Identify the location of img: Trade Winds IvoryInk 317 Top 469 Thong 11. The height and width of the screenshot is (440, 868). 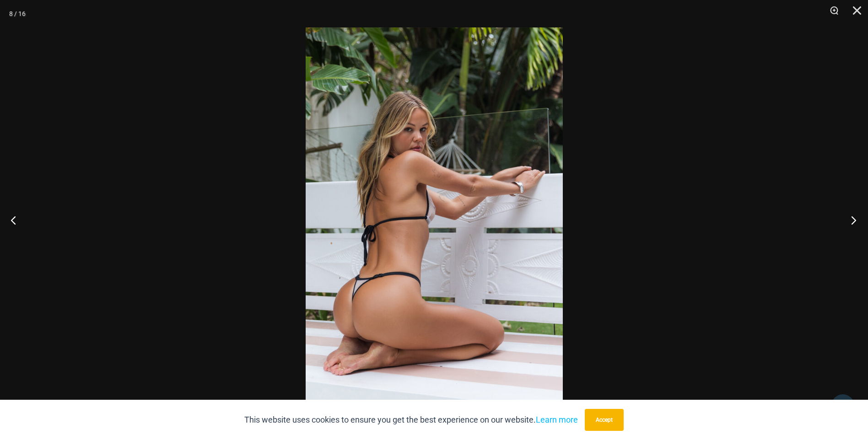
(434, 220).